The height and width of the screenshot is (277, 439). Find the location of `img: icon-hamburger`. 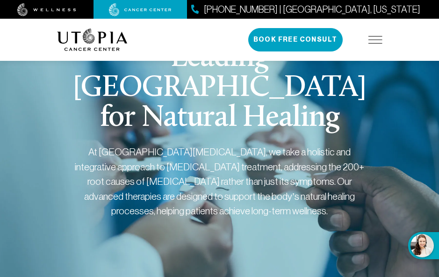

img: icon-hamburger is located at coordinates (375, 40).